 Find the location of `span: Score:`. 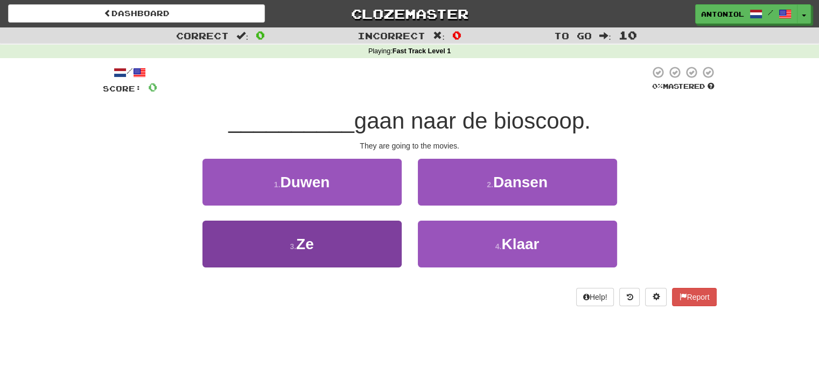

span: Score: is located at coordinates (122, 88).